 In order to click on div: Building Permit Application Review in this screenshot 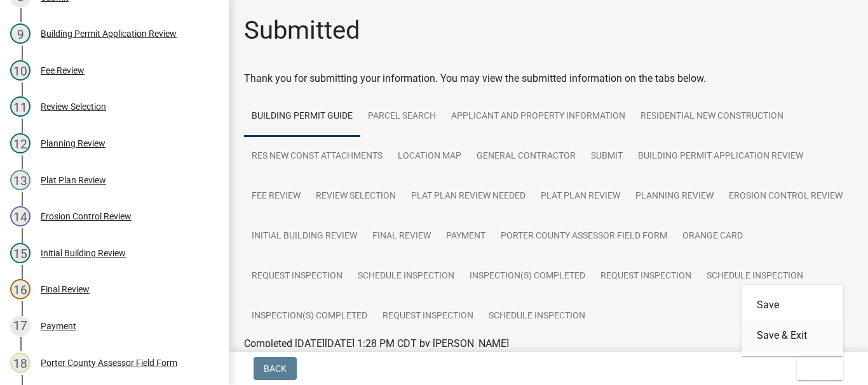, I will do `click(109, 33)`.